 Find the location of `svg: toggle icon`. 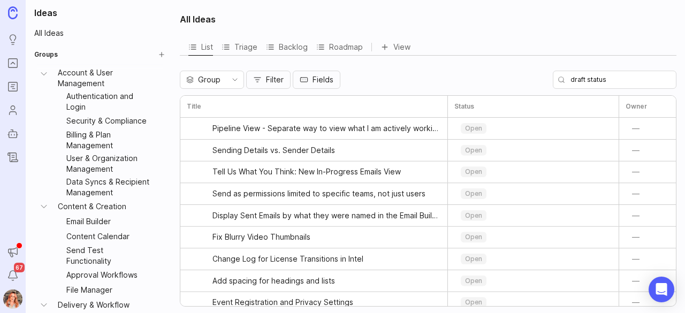

svg: toggle icon is located at coordinates (235, 80).